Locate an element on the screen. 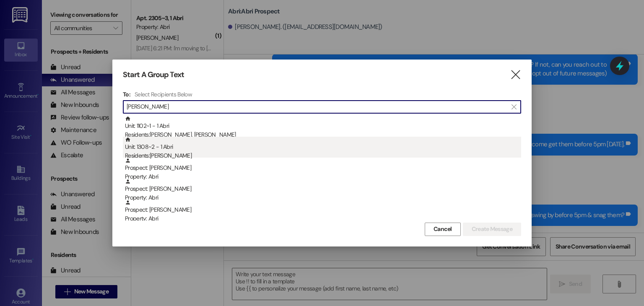  div: Unit: 1102~1 - 1 Abri is located at coordinates (323, 128).